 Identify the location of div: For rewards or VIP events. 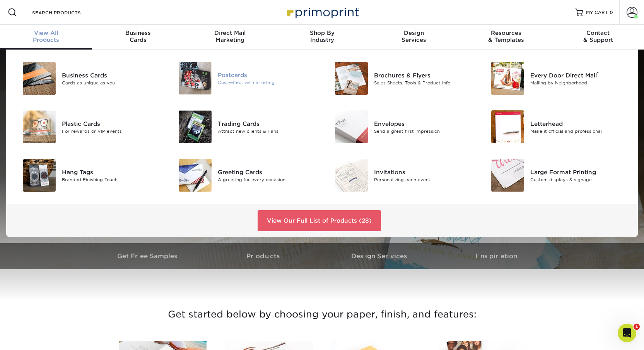
(111, 131).